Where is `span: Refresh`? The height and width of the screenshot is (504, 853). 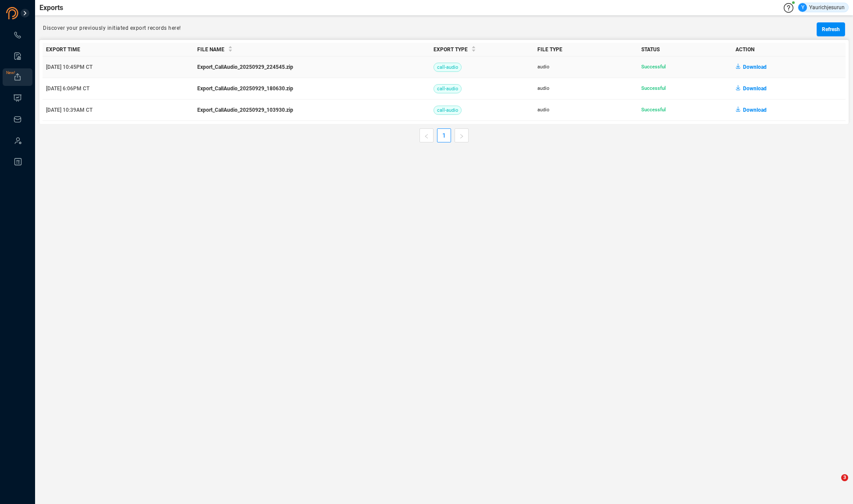
span: Refresh is located at coordinates (830, 29).